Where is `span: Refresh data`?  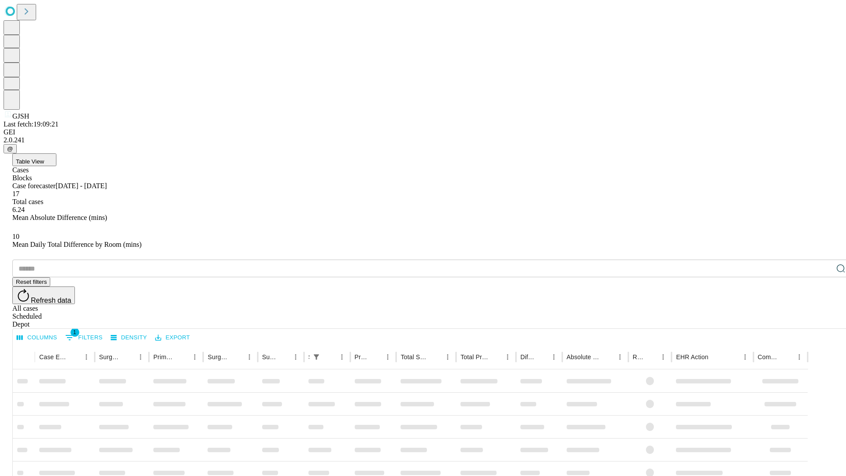
span: Refresh data is located at coordinates (51, 300).